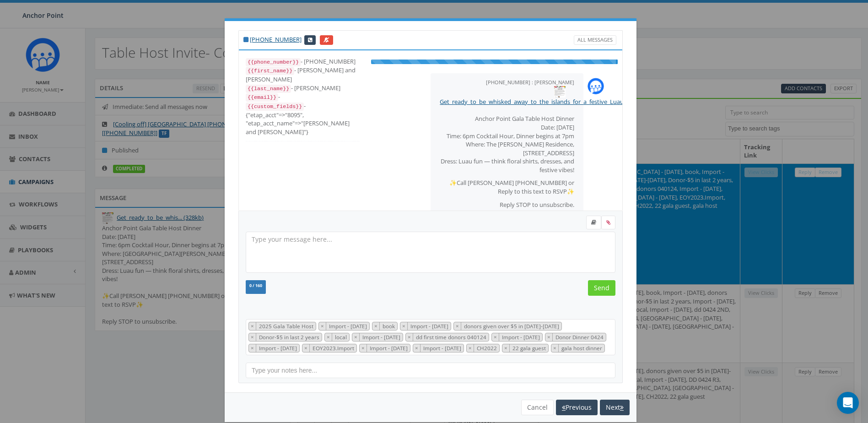 This screenshot has width=868, height=423. Describe the element at coordinates (582, 348) in the screenshot. I see `span: gala host dinner` at that location.